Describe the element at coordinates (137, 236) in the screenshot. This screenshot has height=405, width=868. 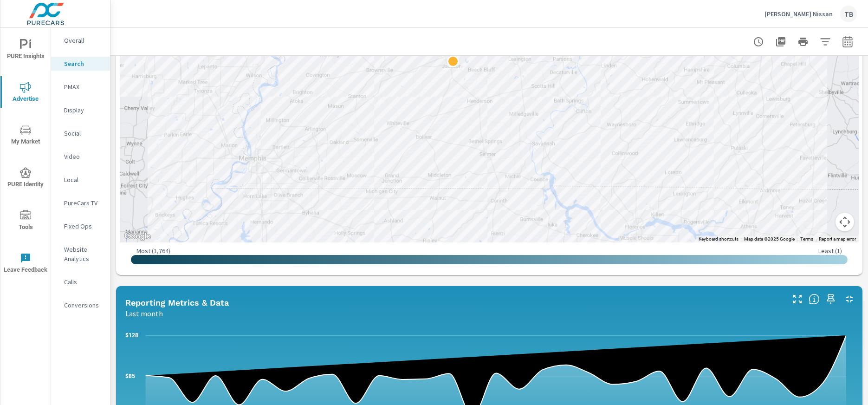
I see `img: Google` at that location.